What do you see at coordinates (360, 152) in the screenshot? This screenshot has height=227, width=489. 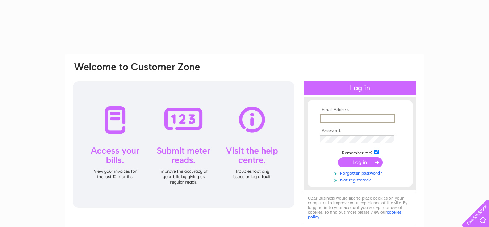 I see `td: Remember me?` at bounding box center [360, 152].